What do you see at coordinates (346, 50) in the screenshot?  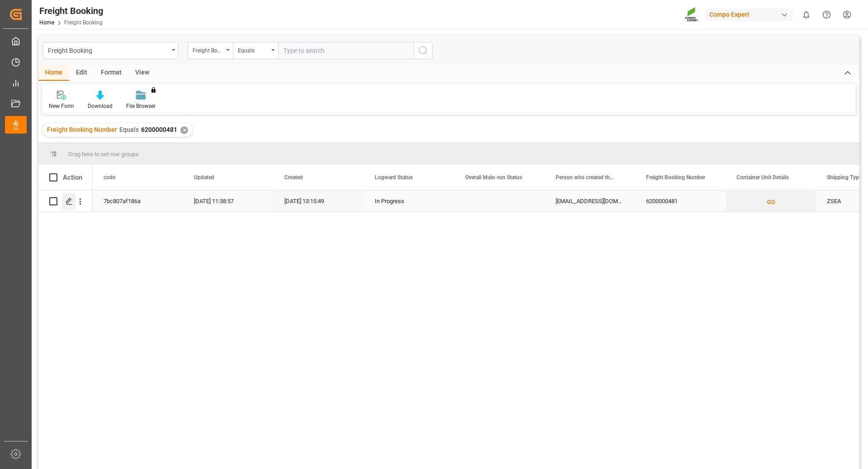 I see `input: Type to search` at bounding box center [346, 50].